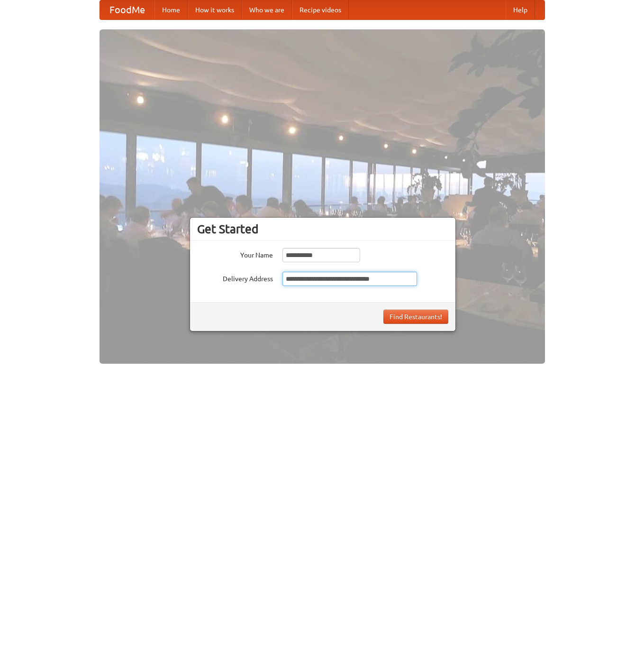  Describe the element at coordinates (171, 10) in the screenshot. I see `a: Home` at that location.